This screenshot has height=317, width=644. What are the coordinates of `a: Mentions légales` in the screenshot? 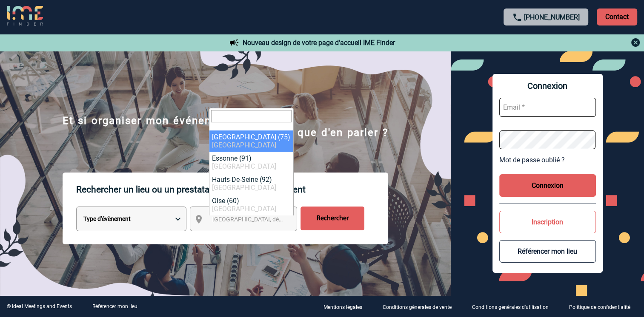 It's located at (346, 307).